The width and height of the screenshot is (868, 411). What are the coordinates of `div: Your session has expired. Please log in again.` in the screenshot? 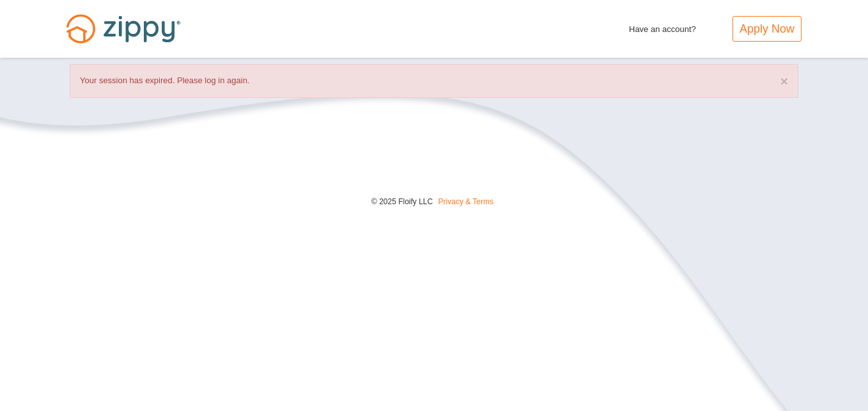 It's located at (434, 81).